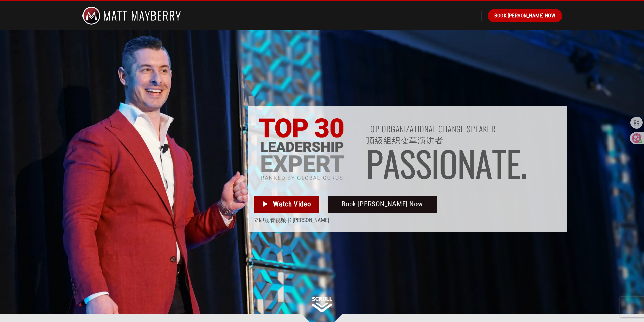  Describe the element at coordinates (449, 163) in the screenshot. I see `span: o` at that location.